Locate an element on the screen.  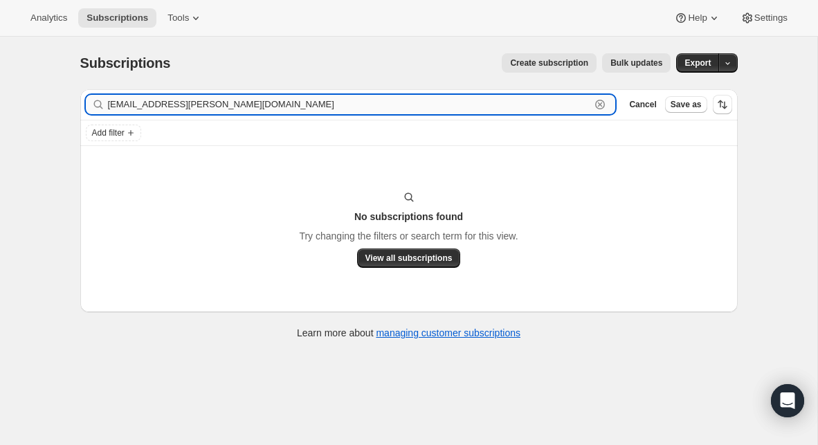
div: Open Intercom Messenger is located at coordinates (787, 401).